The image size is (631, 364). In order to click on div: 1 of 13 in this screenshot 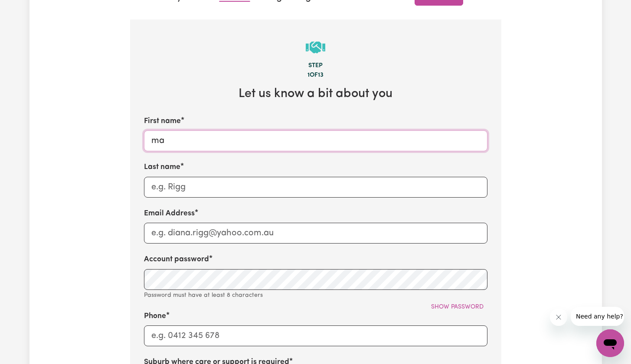, I will do `click(316, 75)`.